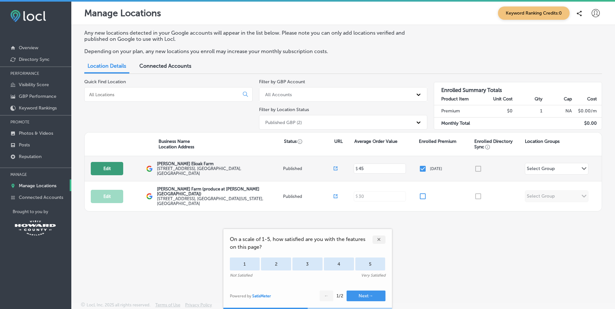 Image resolution: width=615 pixels, height=309 pixels. What do you see at coordinates (176, 144) in the screenshot?
I see `p: Business Name Location Address` at bounding box center [176, 144].